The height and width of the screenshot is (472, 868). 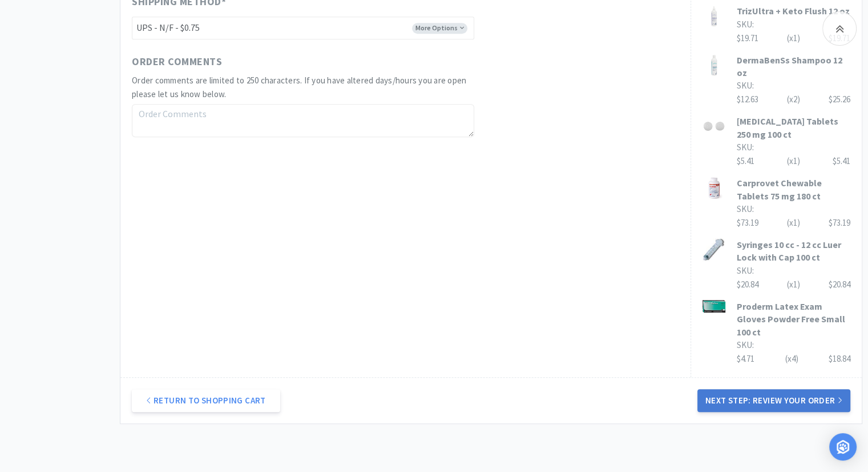 I want to click on div: $4.71, so click(x=793, y=359).